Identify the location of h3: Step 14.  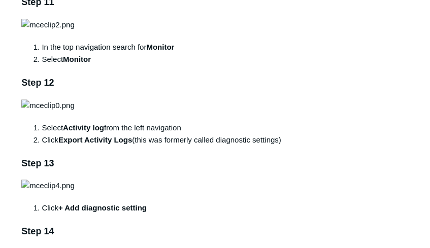
(215, 232).